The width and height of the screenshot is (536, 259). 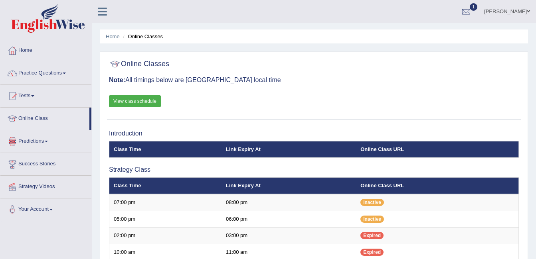 What do you see at coordinates (46, 72) in the screenshot?
I see `a: Practice Questions` at bounding box center [46, 72].